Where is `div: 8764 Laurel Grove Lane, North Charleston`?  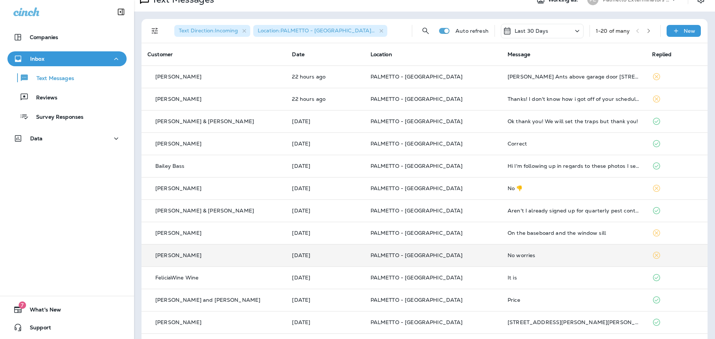
div: 8764 Laurel Grove Lane, North Charleston is located at coordinates (574, 322).